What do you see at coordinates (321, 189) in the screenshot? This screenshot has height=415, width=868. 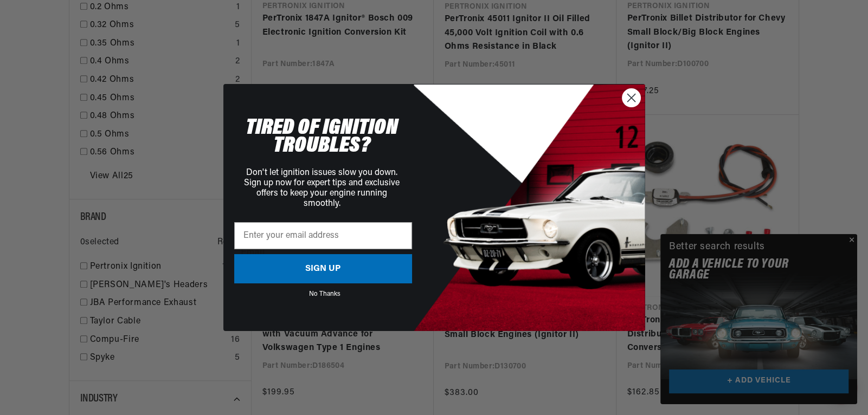 I see `span: Don't let ignition issues slow you down. Sign up now for expert tips and exclusive offers to keep...` at bounding box center [321, 189].